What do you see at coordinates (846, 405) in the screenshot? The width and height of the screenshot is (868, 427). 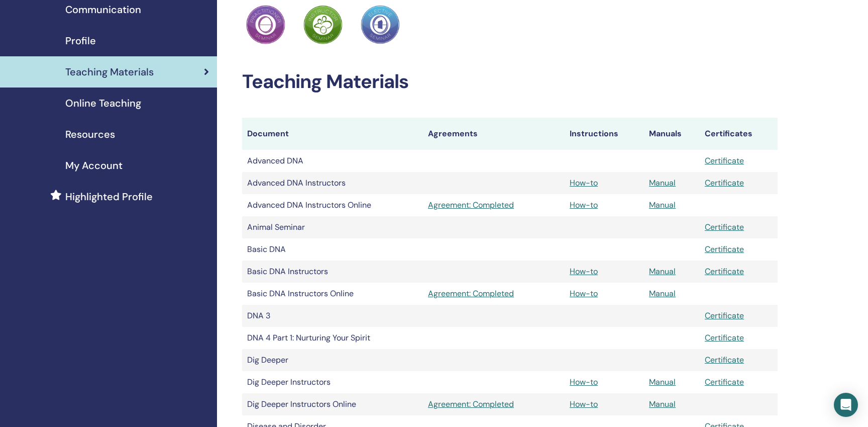 I see `div: Open Intercom Messenger` at bounding box center [846, 405].